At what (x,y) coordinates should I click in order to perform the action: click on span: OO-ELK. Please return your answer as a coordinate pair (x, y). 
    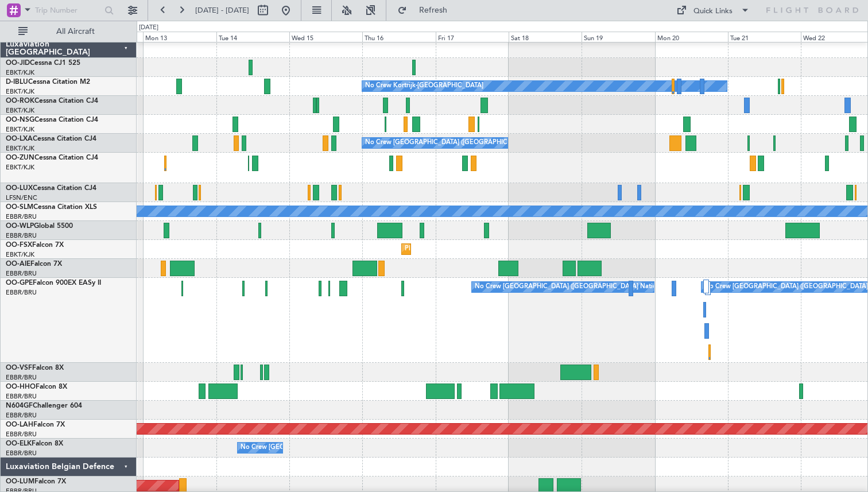
    Looking at the image, I should click on (18, 444).